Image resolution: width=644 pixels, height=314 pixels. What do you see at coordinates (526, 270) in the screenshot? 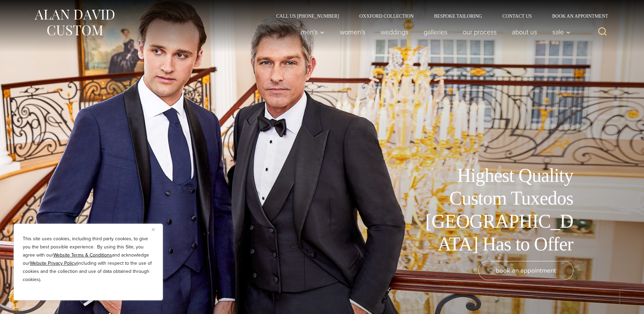
I see `span: book an appointment` at bounding box center [526, 270].